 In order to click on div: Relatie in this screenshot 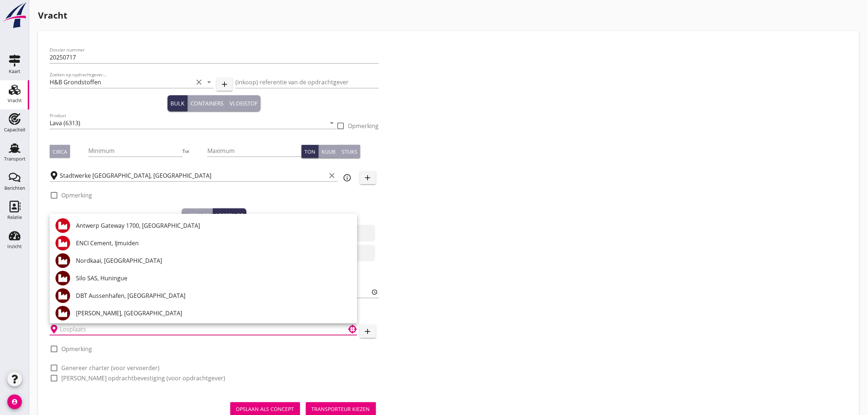, I will do `click(15, 217)`.